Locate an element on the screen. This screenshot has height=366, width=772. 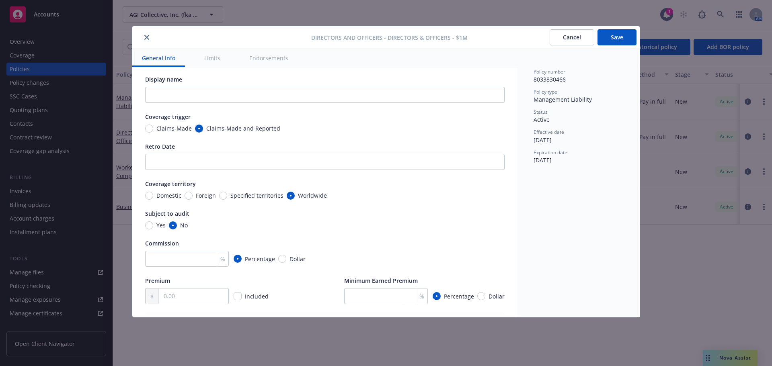
span: Claims-Made is located at coordinates (174, 128).